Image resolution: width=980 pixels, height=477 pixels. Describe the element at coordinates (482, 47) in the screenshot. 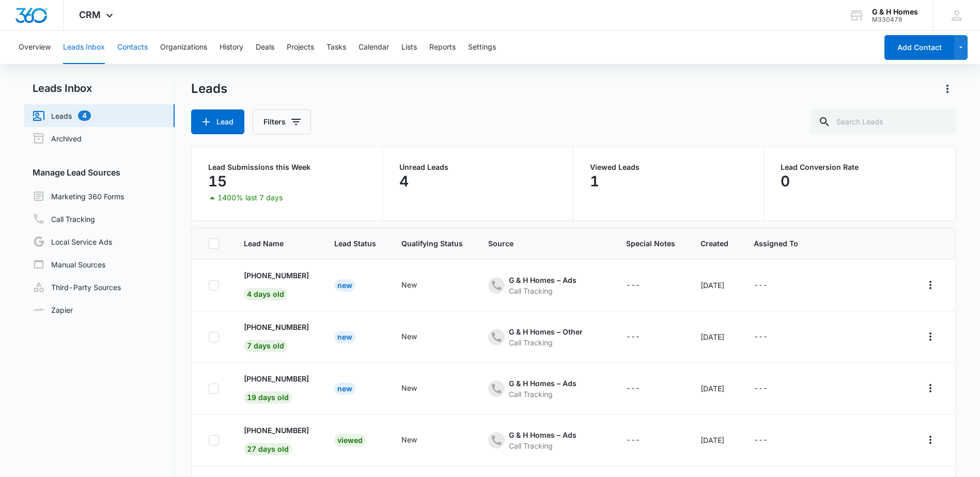

I see `button: Settings` at that location.